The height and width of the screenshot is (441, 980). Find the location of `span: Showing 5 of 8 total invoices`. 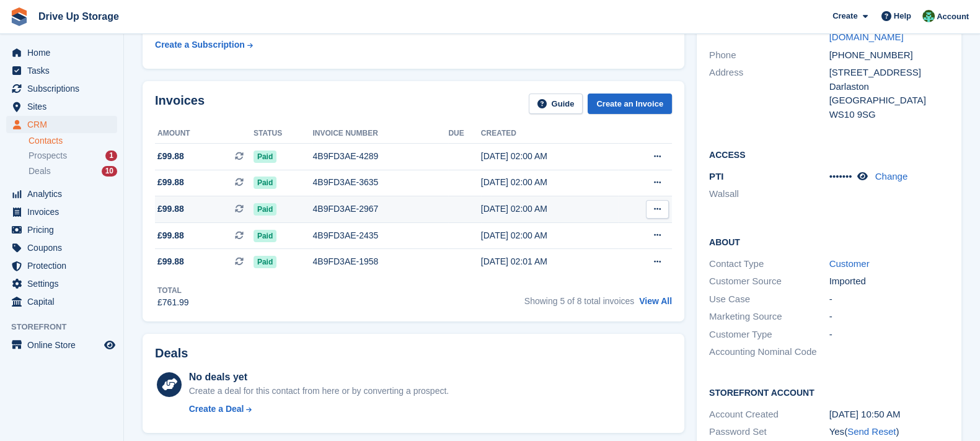

span: Showing 5 of 8 total invoices is located at coordinates (579, 301).